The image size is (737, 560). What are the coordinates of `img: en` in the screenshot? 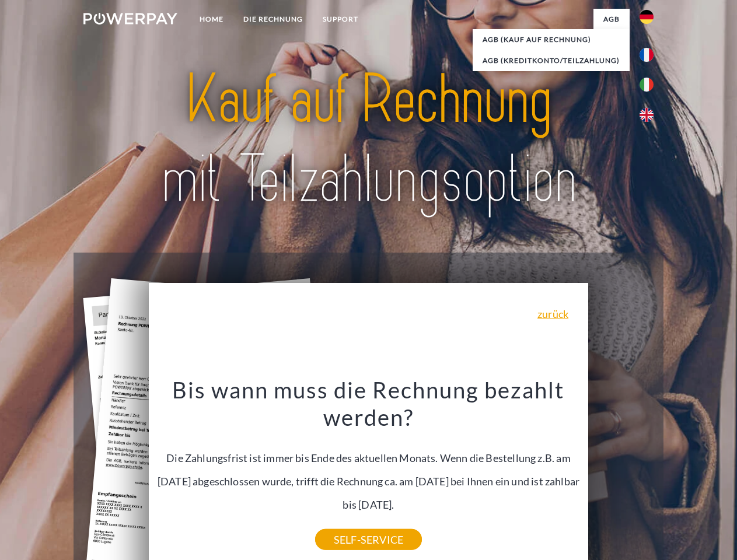 It's located at (646, 115).